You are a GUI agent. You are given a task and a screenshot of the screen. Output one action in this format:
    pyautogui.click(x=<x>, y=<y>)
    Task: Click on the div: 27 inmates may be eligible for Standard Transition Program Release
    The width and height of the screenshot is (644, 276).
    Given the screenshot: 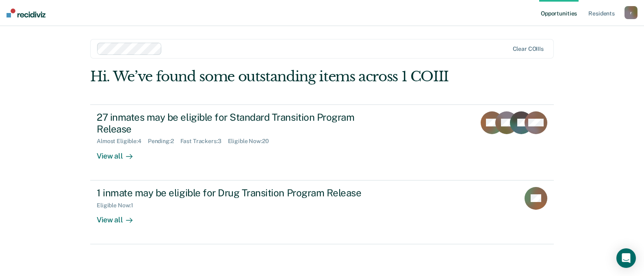 What is the action you would take?
    pyautogui.click(x=239, y=123)
    